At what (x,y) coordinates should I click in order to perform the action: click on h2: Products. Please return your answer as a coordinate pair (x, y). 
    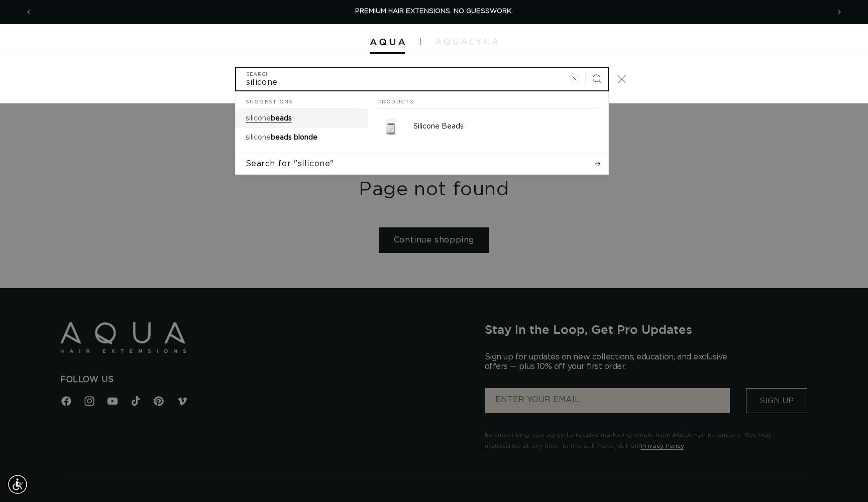
    Looking at the image, I should click on (488, 100).